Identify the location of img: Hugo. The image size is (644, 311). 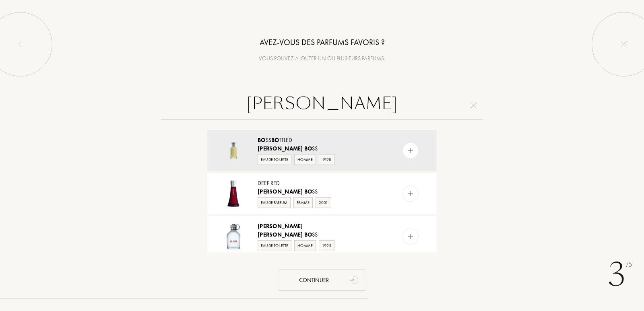
(233, 237).